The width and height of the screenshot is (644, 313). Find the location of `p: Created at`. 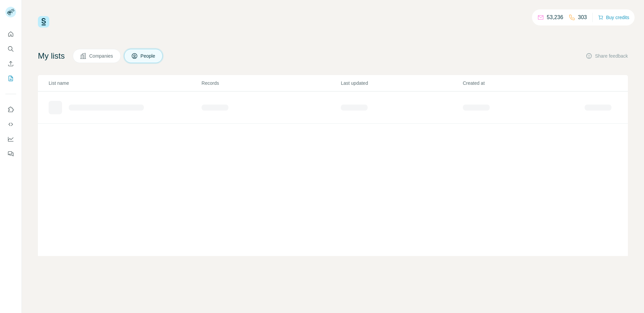

p: Created at is located at coordinates (523, 83).